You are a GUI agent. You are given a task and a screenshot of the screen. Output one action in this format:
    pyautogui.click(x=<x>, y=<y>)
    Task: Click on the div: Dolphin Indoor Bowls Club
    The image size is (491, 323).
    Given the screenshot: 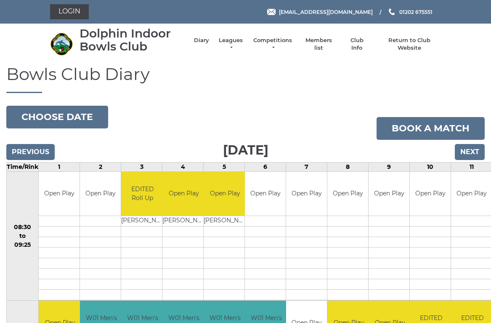 What is the action you would take?
    pyautogui.click(x=132, y=40)
    